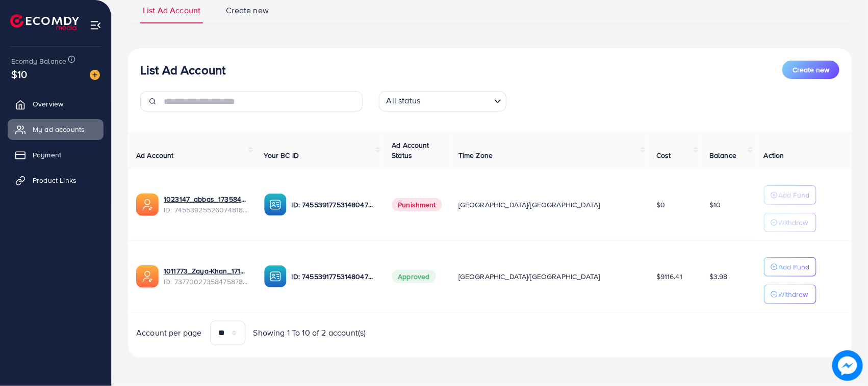 This screenshot has width=868, height=386. Describe the element at coordinates (44, 22) in the screenshot. I see `img: logo` at that location.